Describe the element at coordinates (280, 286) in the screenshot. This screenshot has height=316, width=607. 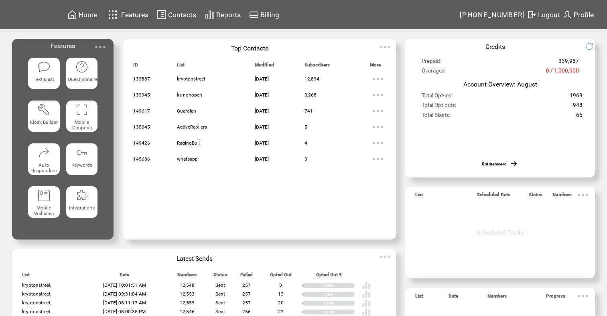
I see `span: 8` at that location.